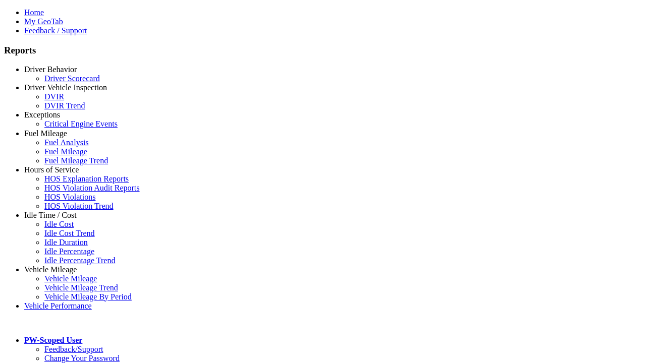 This screenshot has height=363, width=646. I want to click on a: DVIR Trend, so click(65, 105).